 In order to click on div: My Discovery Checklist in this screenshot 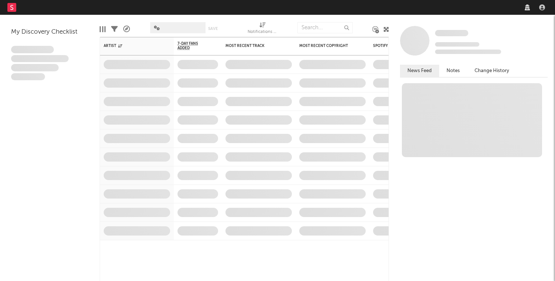, I will do `click(50, 32)`.